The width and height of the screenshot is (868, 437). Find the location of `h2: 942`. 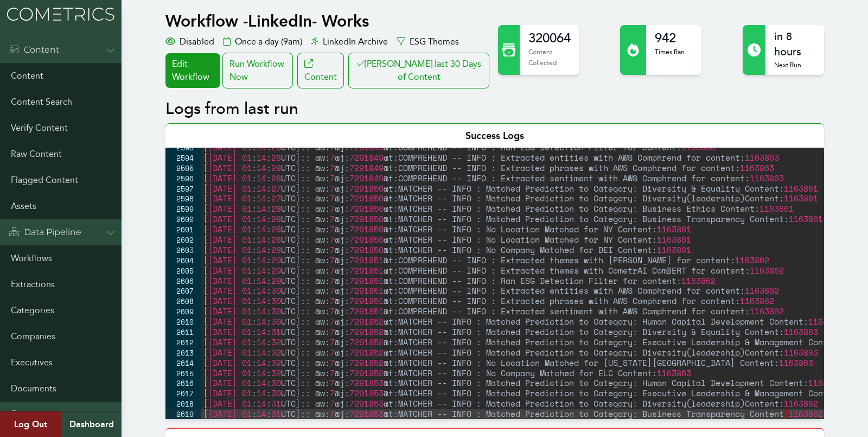

h2: 942 is located at coordinates (670, 38).